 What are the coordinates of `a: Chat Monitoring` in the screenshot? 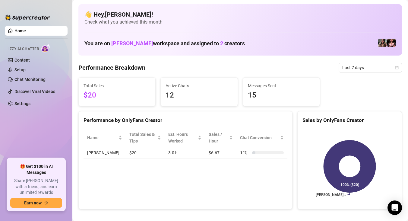 It's located at (30, 79).